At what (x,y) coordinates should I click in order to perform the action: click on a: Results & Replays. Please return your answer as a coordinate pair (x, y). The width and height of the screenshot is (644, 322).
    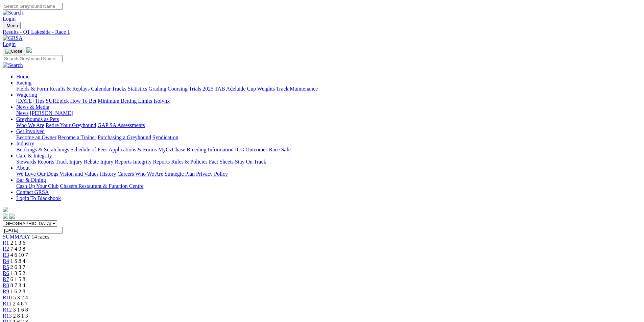
    Looking at the image, I should click on (69, 89).